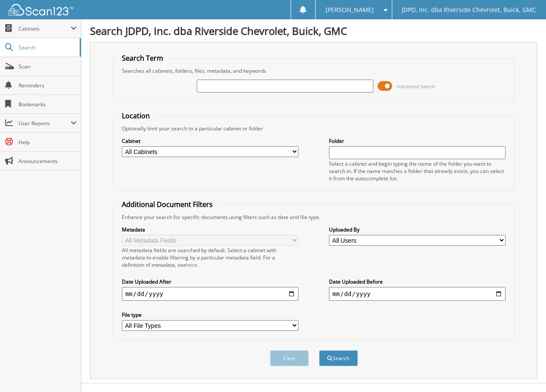 Image resolution: width=546 pixels, height=392 pixels. Describe the element at coordinates (47, 85) in the screenshot. I see `span: Reminders` at that location.